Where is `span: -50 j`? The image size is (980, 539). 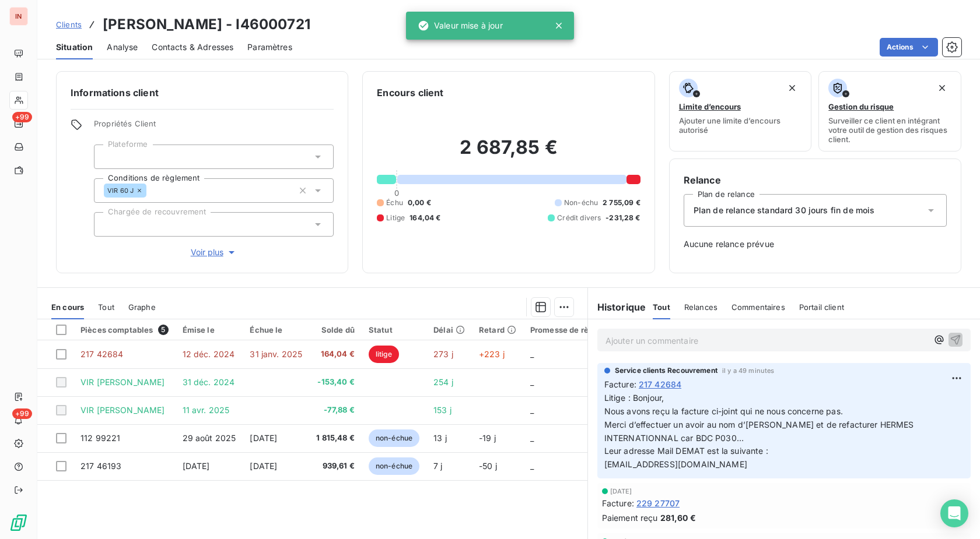 span: -50 j is located at coordinates (488, 466).